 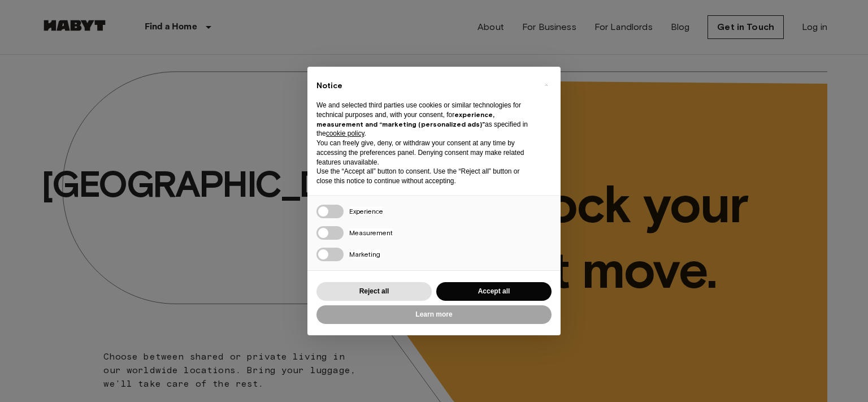 What do you see at coordinates (425, 86) in the screenshot?
I see `h2: Notice` at bounding box center [425, 86].